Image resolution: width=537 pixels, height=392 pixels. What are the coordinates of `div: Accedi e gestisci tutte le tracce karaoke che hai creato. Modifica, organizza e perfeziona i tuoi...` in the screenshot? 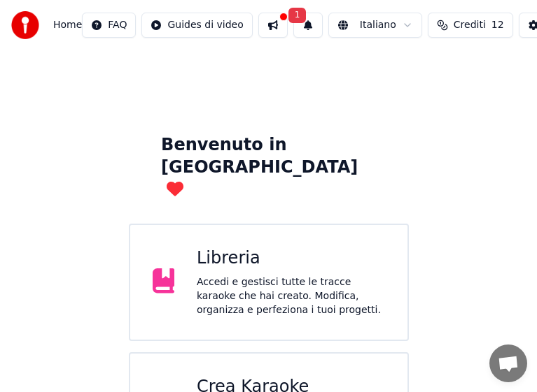 It's located at (290, 297).